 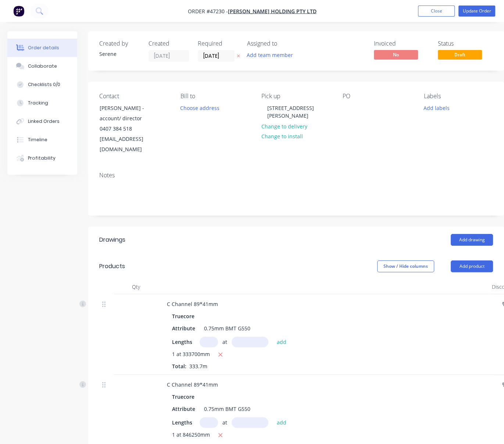 What do you see at coordinates (43, 158) in the screenshot?
I see `button: Profitability` at bounding box center [43, 158].